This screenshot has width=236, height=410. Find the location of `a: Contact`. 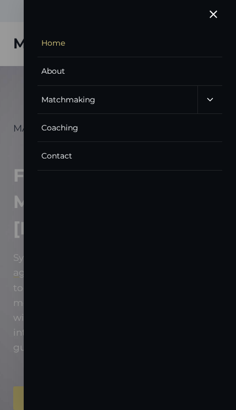

a: Contact is located at coordinates (129, 156).